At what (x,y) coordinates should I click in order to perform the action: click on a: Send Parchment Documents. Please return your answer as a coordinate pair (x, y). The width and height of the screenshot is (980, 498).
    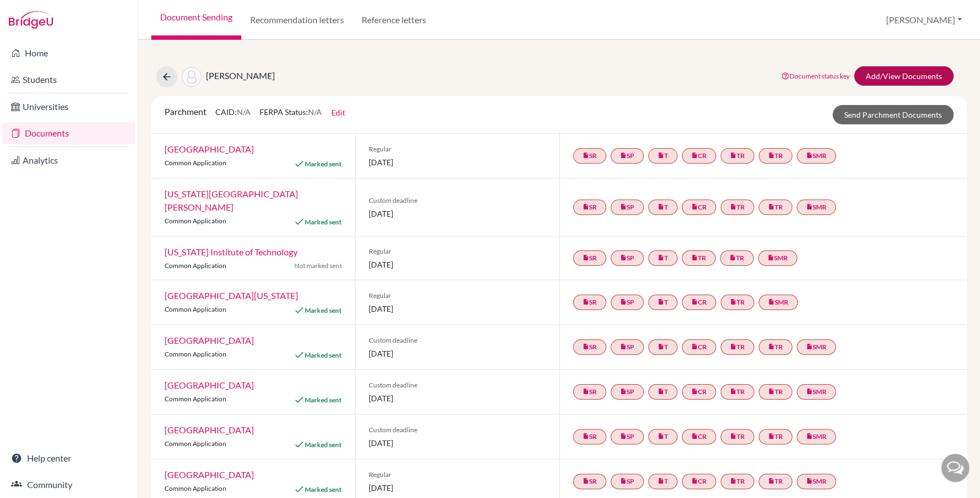
    Looking at the image, I should click on (893, 115).